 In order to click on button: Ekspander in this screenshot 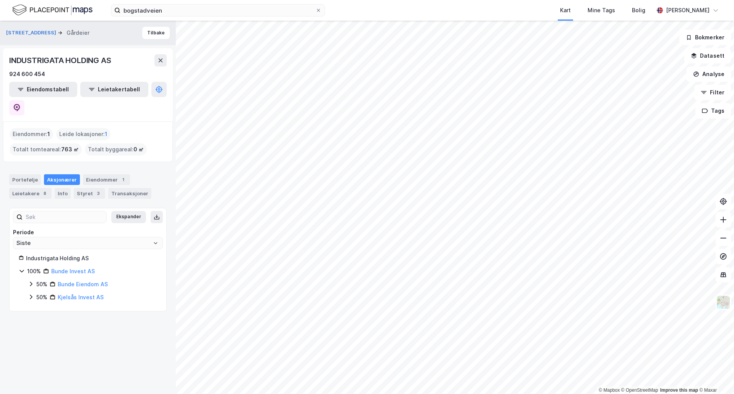, I will do `click(128, 217)`.